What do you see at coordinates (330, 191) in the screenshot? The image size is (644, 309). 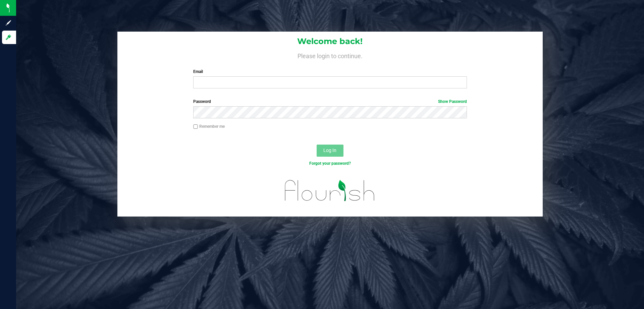 I see `img: flourish_logo.svg` at bounding box center [330, 191].